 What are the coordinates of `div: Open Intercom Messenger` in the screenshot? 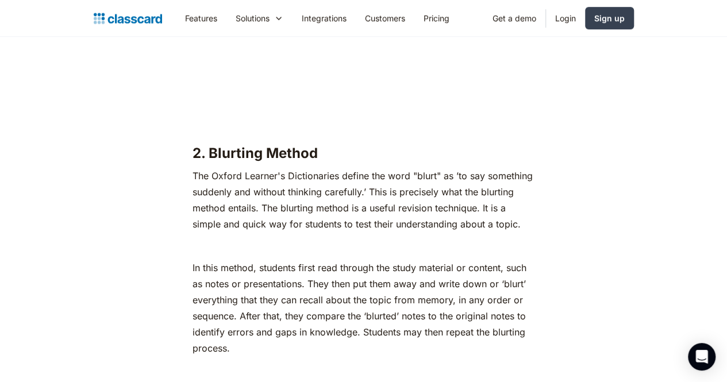 It's located at (702, 357).